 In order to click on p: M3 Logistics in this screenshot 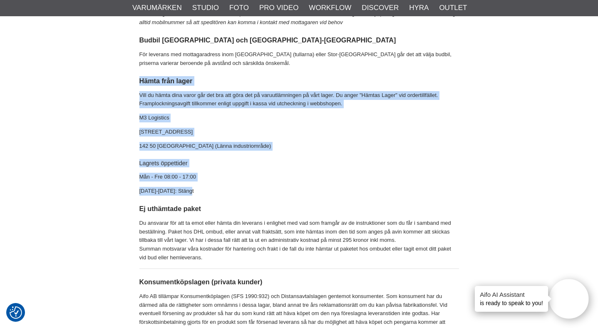, I will do `click(299, 118)`.